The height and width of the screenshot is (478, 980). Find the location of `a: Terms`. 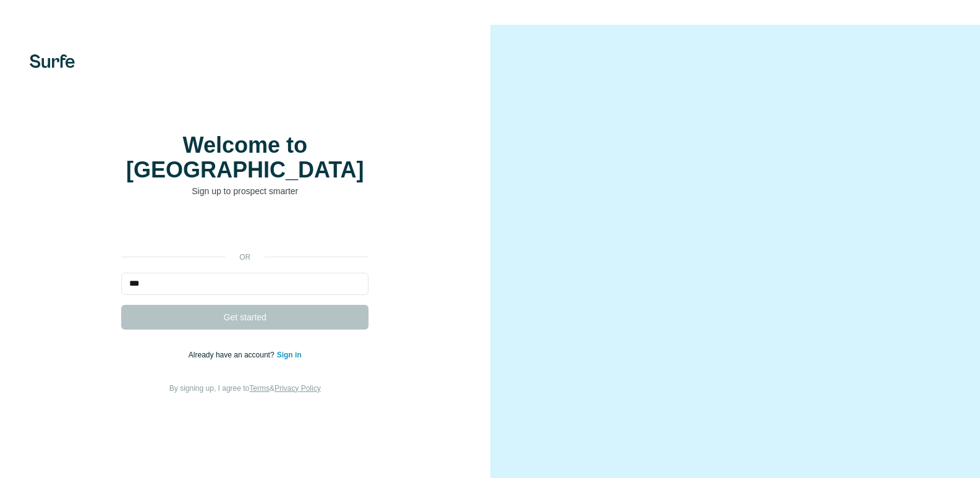

a: Terms is located at coordinates (259, 389).